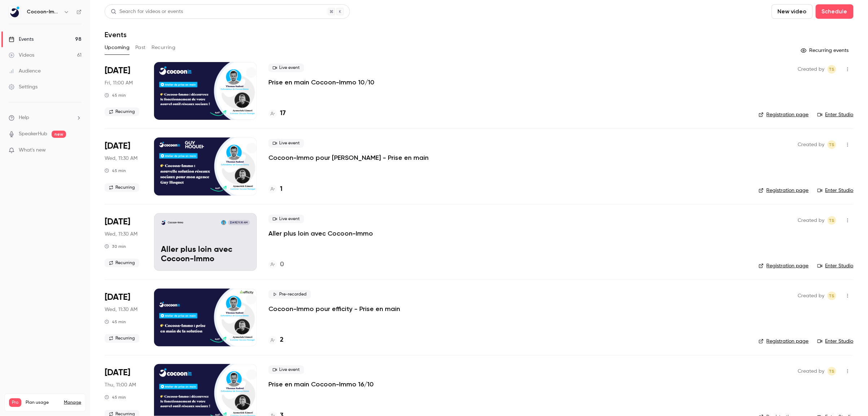 Image resolution: width=868 pixels, height=416 pixels. I want to click on h1: Events, so click(116, 35).